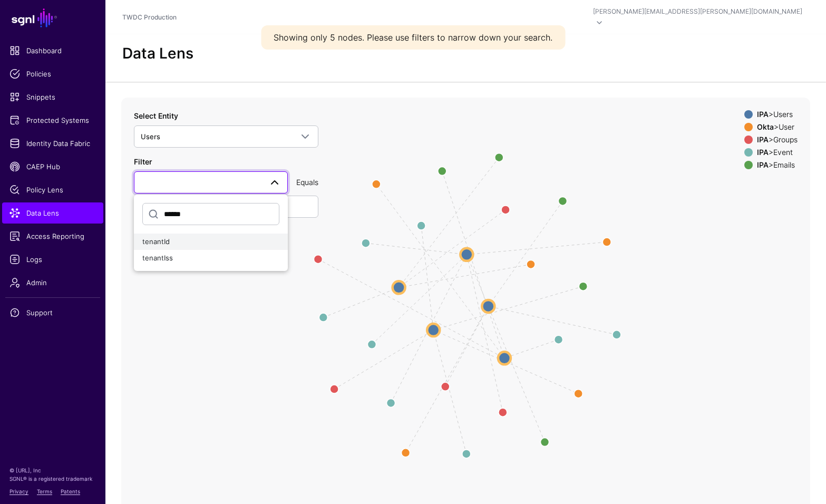  Describe the element at coordinates (53, 213) in the screenshot. I see `a: Data Lens` at that location.